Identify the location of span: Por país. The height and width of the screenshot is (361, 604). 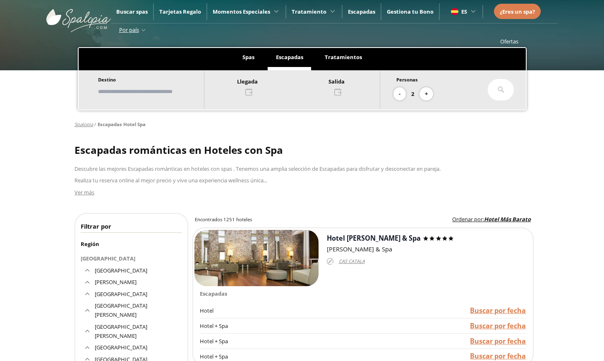
(129, 30).